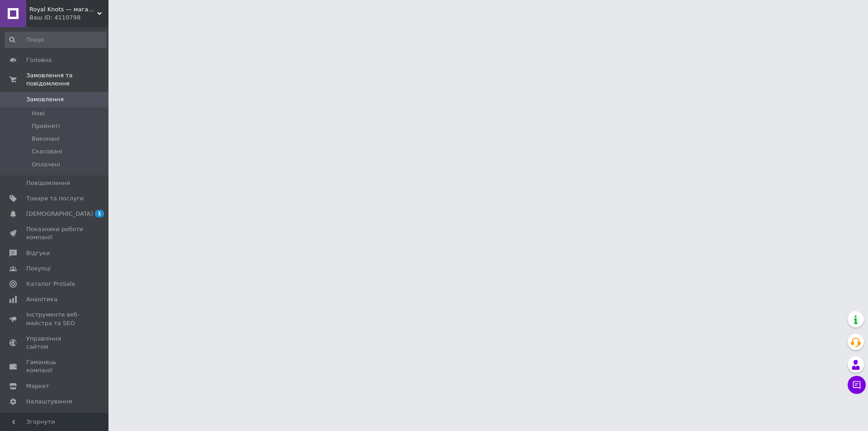 Image resolution: width=868 pixels, height=431 pixels. Describe the element at coordinates (48, 183) in the screenshot. I see `span: Повідомлення` at that location.